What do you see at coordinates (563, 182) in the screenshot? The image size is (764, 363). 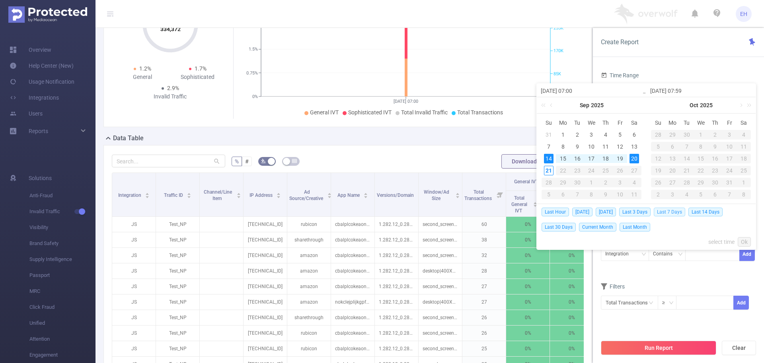 I see `td: September 29, 2025` at bounding box center [563, 182].